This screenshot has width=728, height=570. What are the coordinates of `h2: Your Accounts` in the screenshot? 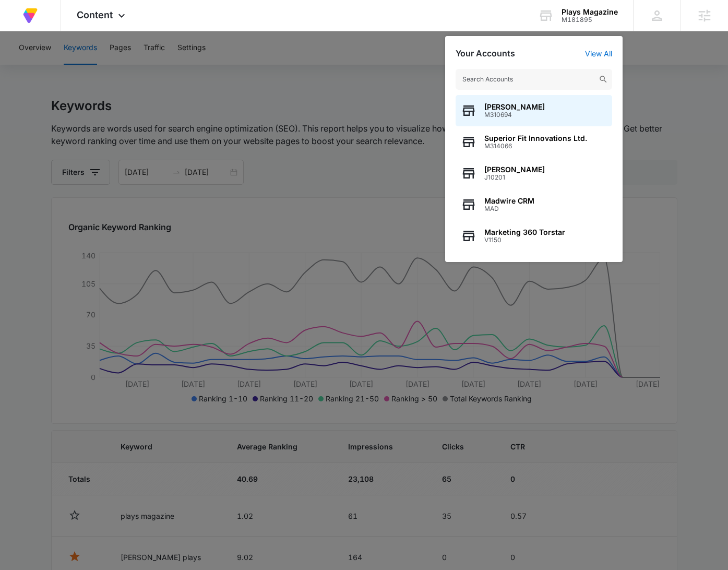 It's located at (485, 53).